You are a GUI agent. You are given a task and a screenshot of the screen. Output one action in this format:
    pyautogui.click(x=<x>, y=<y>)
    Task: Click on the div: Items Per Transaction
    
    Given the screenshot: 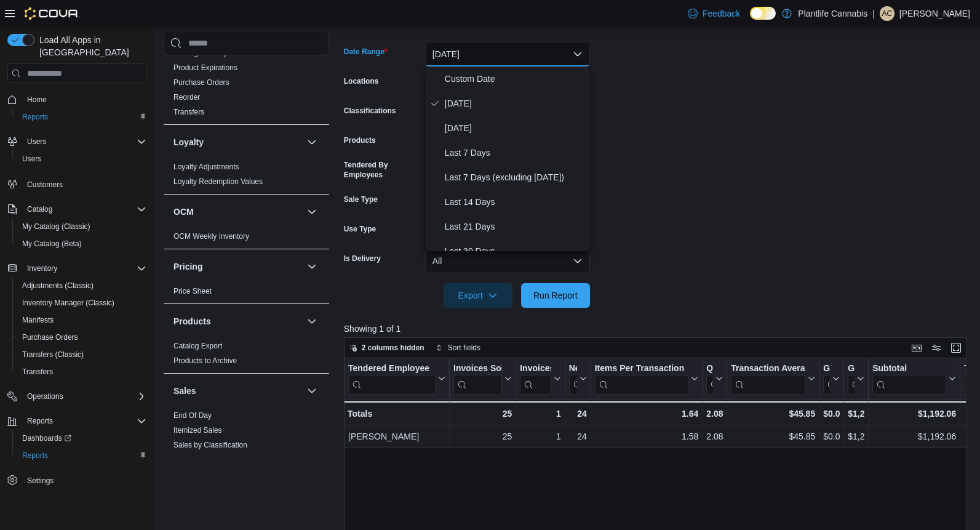 What is the action you would take?
    pyautogui.click(x=641, y=379)
    